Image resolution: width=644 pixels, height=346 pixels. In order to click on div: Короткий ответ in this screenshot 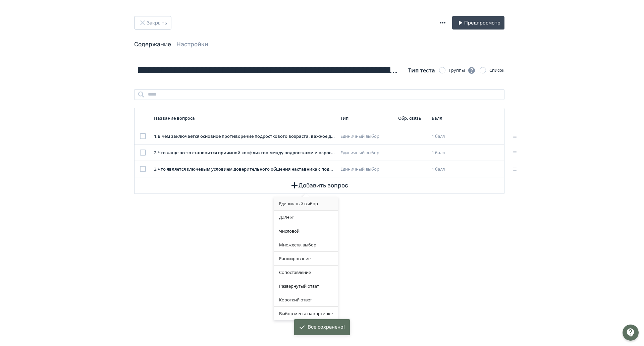, I will do `click(306, 299)`.